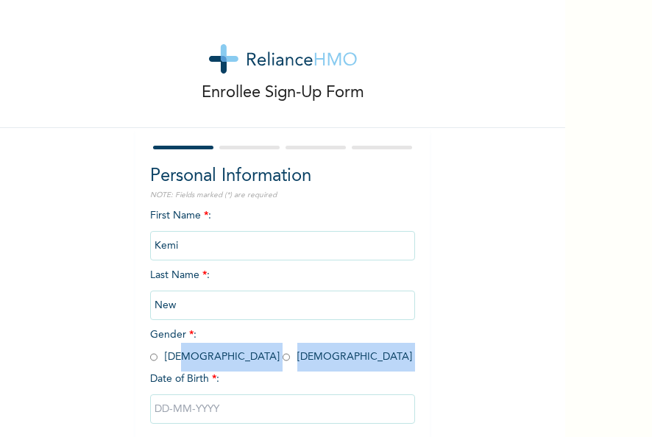  Describe the element at coordinates (283, 290) in the screenshot. I see `span: Last Name :` at that location.